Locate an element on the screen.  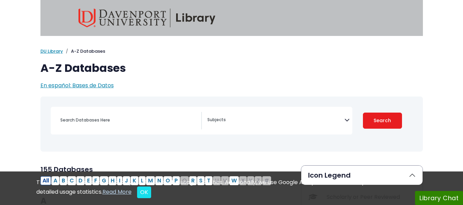
button: Filter Results I is located at coordinates (120, 181).